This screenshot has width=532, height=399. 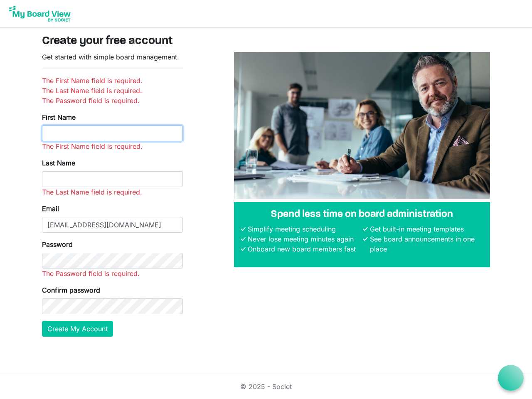 I want to click on li: Onboard new board members fast, so click(x=303, y=249).